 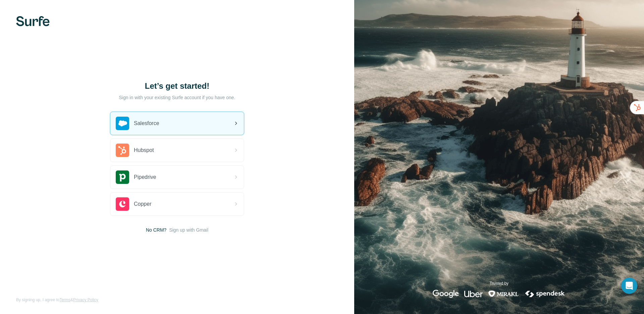 I want to click on img: copper's logo, so click(x=122, y=204).